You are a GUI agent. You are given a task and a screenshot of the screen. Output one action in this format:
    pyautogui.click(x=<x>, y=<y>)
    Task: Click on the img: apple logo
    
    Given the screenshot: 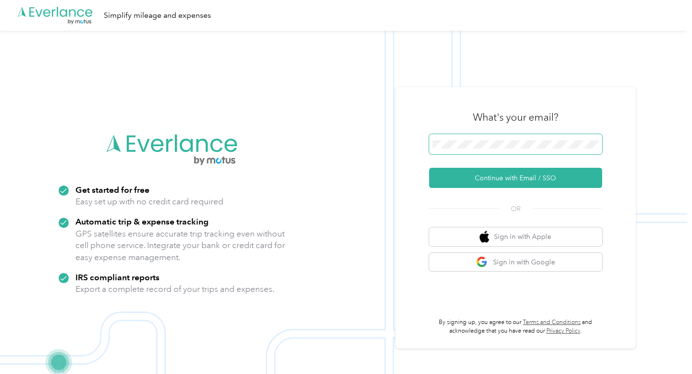 What is the action you would take?
    pyautogui.click(x=485, y=237)
    